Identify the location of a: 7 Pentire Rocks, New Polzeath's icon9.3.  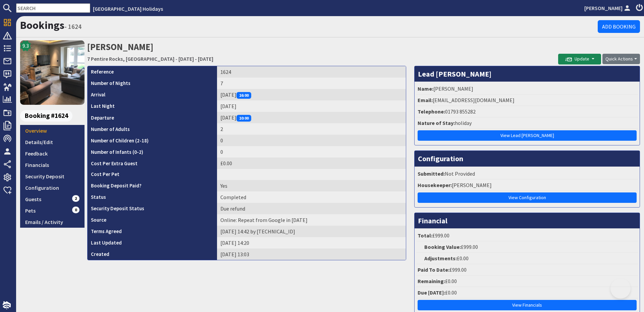
(52, 72).